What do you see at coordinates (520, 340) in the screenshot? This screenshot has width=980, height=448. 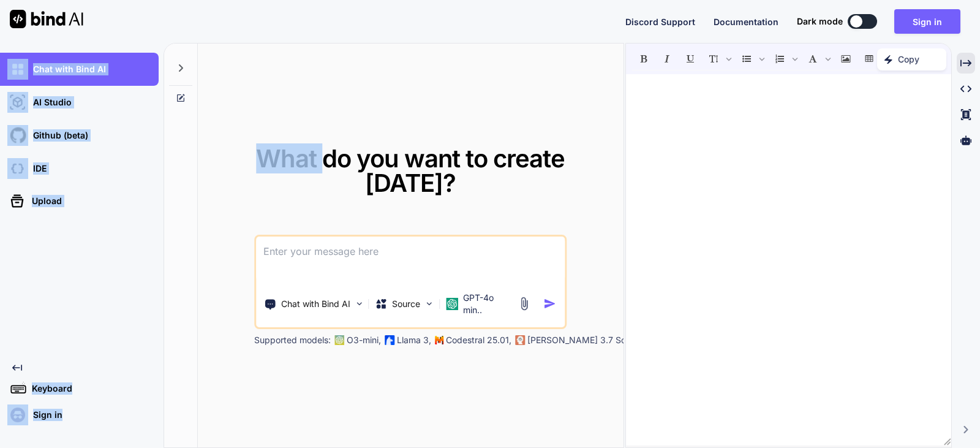 I see `img: claude` at bounding box center [520, 340].